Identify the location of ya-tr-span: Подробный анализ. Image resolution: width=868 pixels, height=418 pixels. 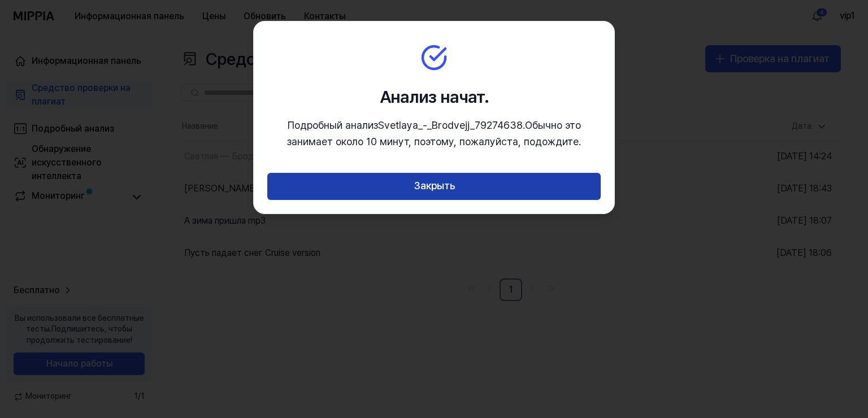
(333, 125).